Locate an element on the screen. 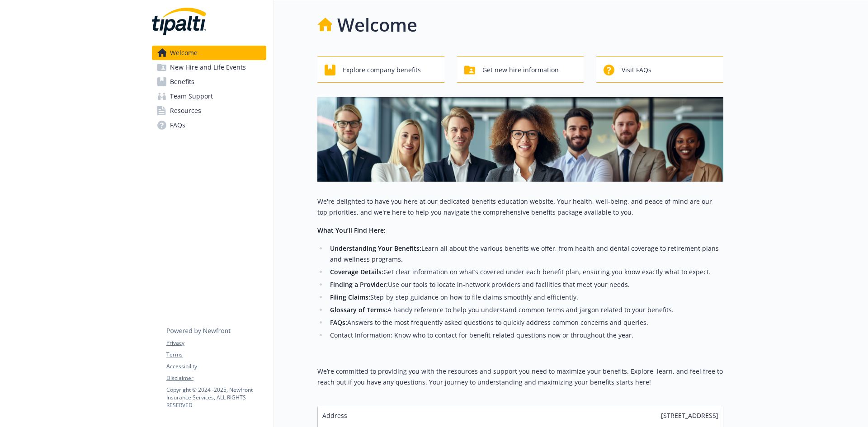 The image size is (868, 427). li: Answers to the most frequently asked questions to quickly address common concerns and queries. is located at coordinates (525, 323).